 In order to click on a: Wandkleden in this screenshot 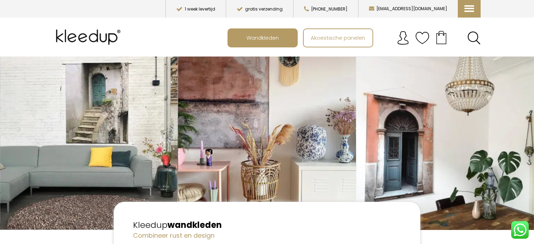, I will do `click(263, 38)`.